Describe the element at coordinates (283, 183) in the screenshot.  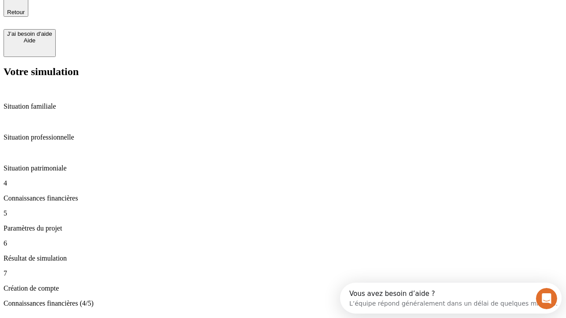
I see `p: 4` at that location.